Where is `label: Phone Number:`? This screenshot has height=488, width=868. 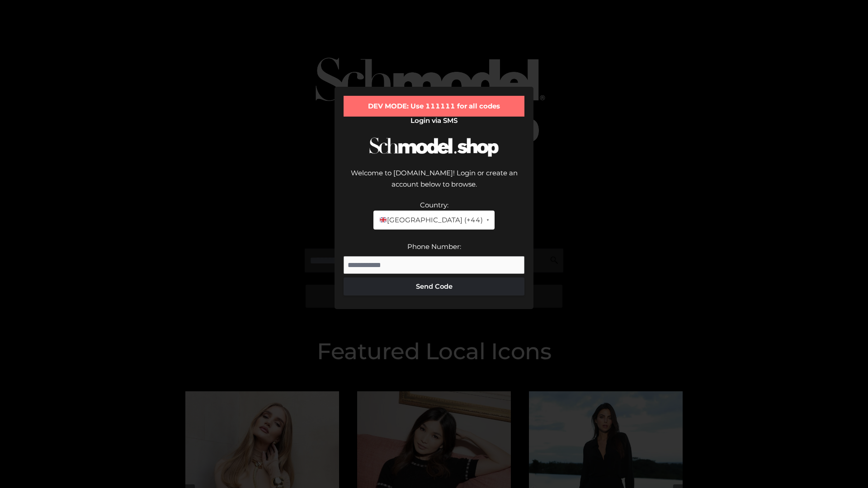
label: Phone Number: is located at coordinates (434, 246).